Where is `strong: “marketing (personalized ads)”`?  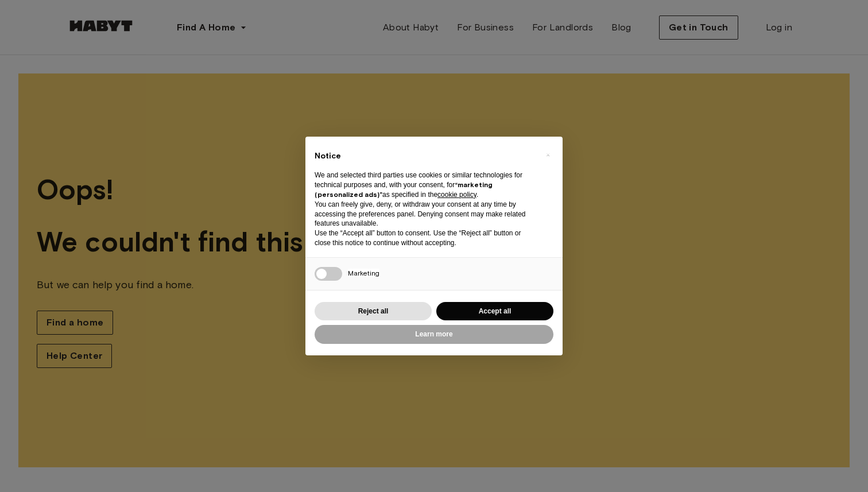
strong: “marketing (personalized ads)” is located at coordinates (404, 190).